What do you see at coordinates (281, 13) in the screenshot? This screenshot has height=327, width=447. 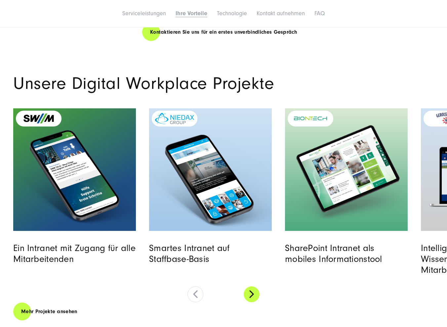 I see `a: Kontakt aufnehmen` at bounding box center [281, 13].